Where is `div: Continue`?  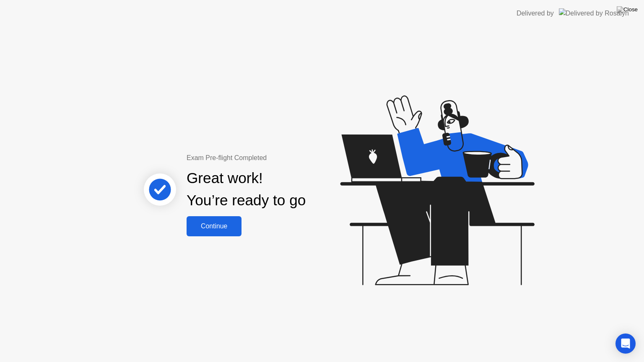
div: Continue is located at coordinates (213, 226).